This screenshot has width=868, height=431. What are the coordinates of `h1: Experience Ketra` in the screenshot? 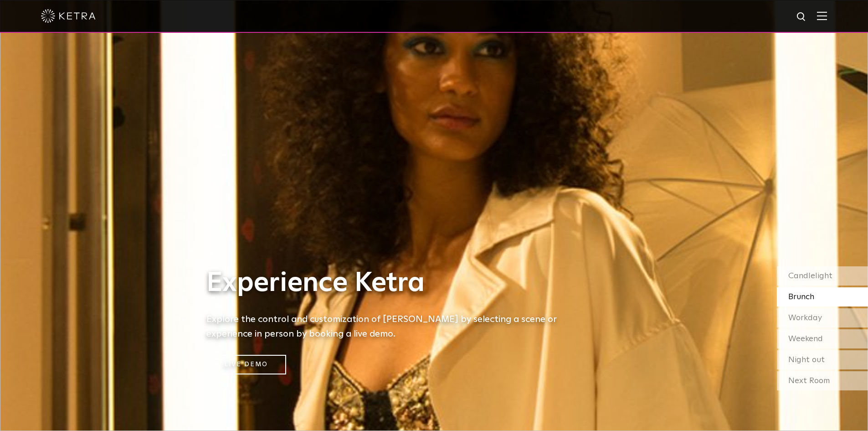 It's located at (389, 283).